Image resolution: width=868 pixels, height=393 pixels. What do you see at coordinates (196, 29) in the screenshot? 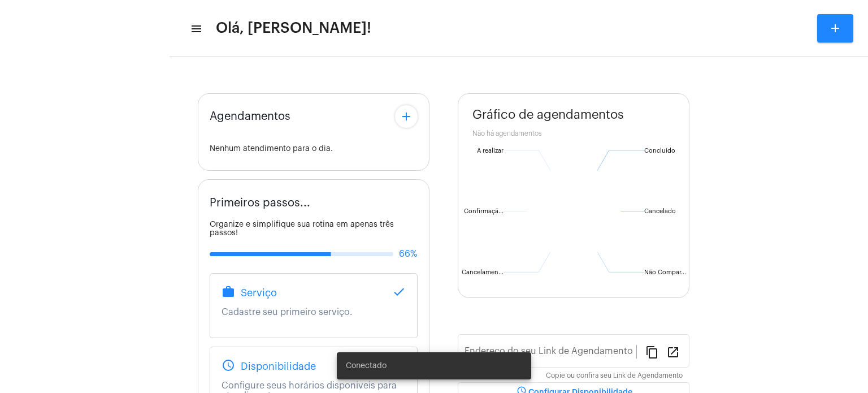
I see `mat-icon: sidenav icon` at bounding box center [196, 29].